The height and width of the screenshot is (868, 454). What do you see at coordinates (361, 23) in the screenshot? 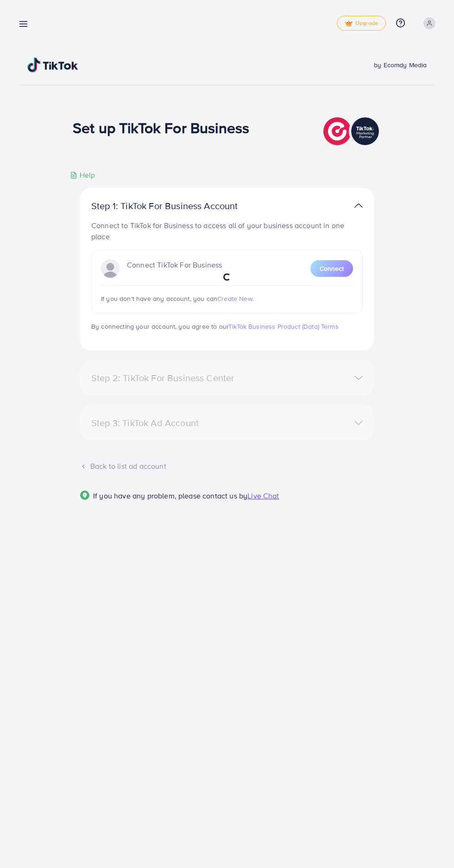
I see `a: tickUpgrade` at bounding box center [361, 23].